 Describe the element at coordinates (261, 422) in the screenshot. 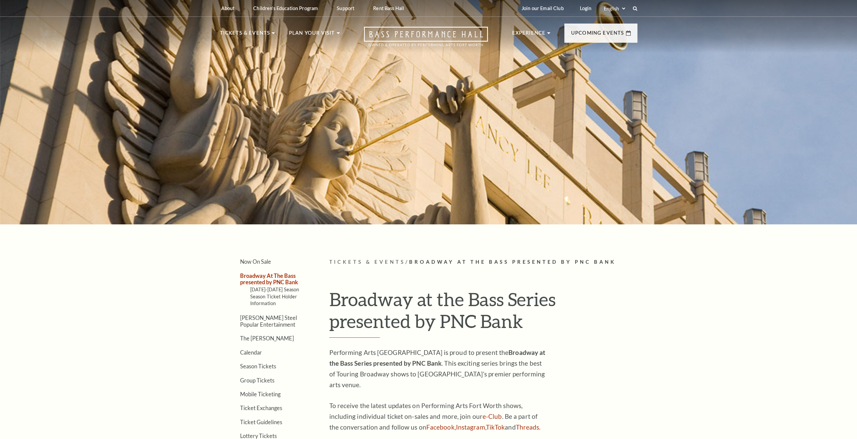

I see `a: Ticket Guidelines` at that location.